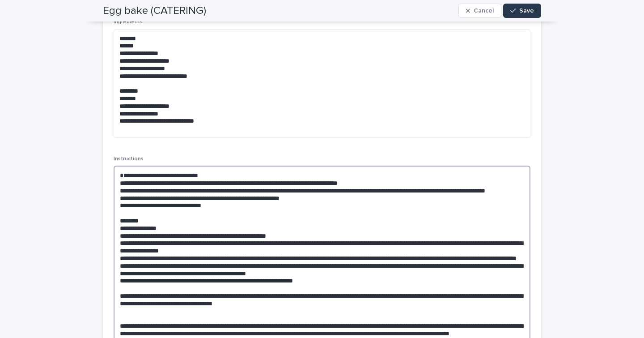 The height and width of the screenshot is (338, 644). Describe the element at coordinates (480, 11) in the screenshot. I see `button: Cancel` at that location.